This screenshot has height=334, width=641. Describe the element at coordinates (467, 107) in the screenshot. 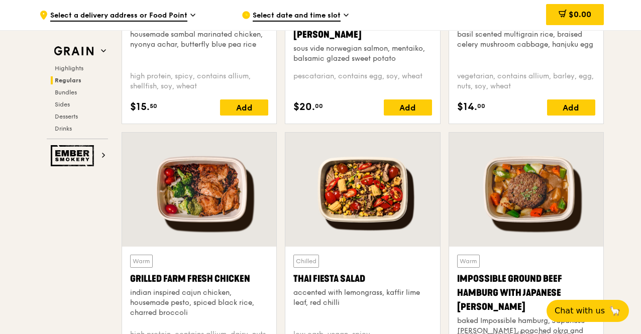

I see `span: $14.` at that location.